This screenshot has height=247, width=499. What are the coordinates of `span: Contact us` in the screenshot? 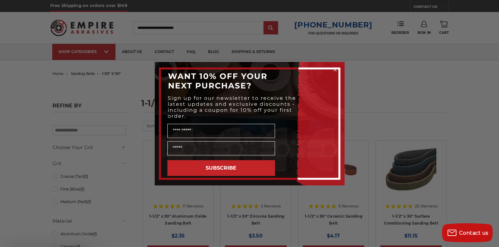 It's located at (473, 233).